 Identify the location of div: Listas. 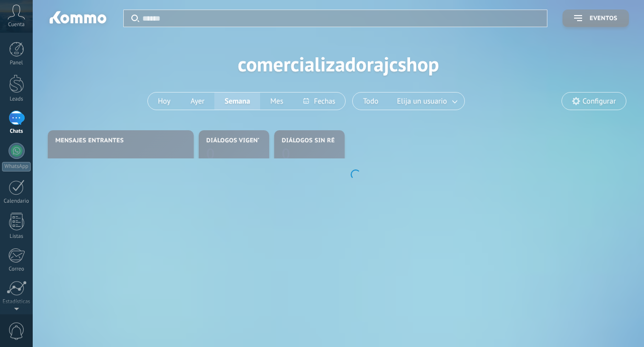
(17, 236).